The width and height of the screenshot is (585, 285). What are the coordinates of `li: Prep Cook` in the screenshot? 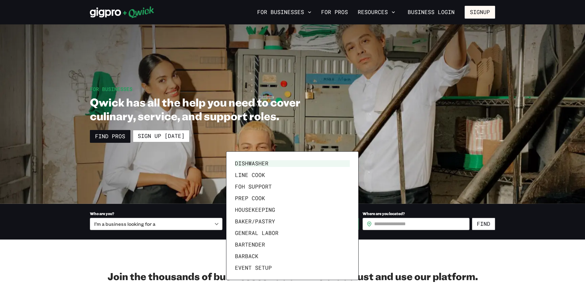 It's located at (292, 198).